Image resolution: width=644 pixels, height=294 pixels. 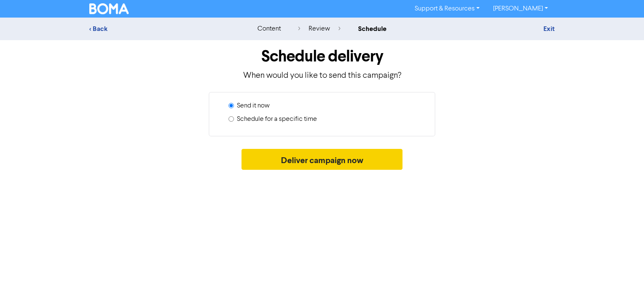 What do you see at coordinates (269, 29) in the screenshot?
I see `div: content` at bounding box center [269, 29].